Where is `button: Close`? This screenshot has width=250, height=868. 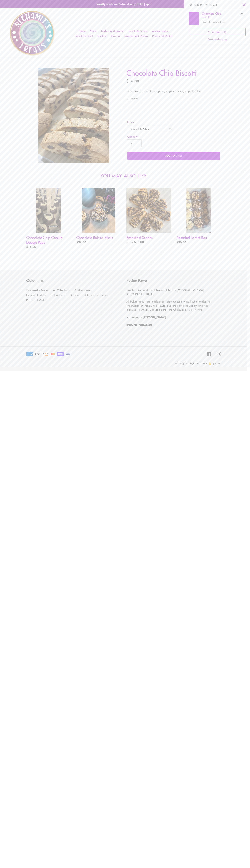
button: Close is located at coordinates (244, 5).